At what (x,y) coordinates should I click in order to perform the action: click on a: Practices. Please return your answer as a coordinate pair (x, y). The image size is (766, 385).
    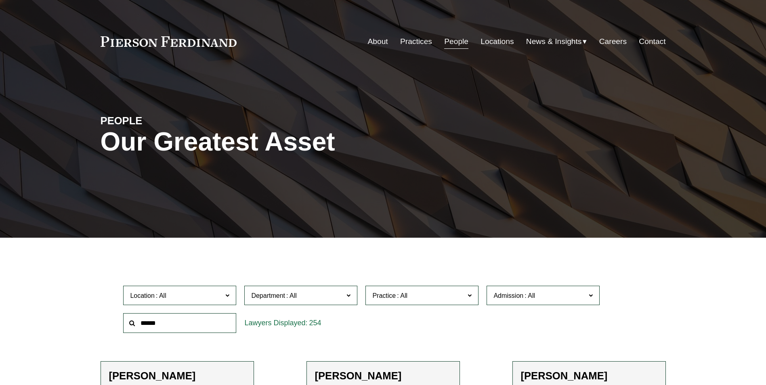
    Looking at the image, I should click on (416, 42).